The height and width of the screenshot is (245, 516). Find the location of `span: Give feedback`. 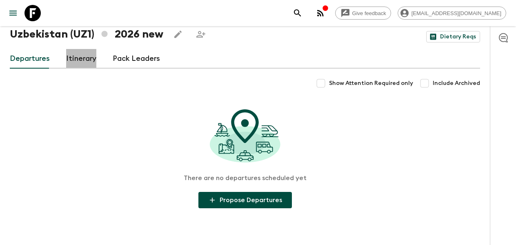

span: Give feedback is located at coordinates (369, 13).